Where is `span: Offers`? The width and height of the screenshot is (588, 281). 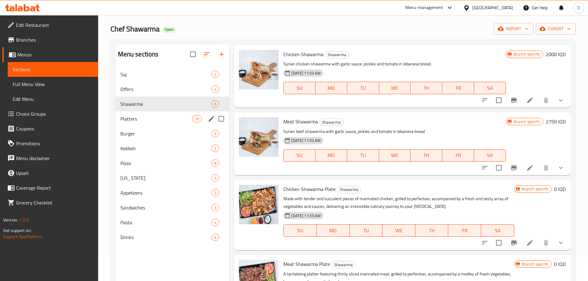 span: Offers is located at coordinates (166, 89).